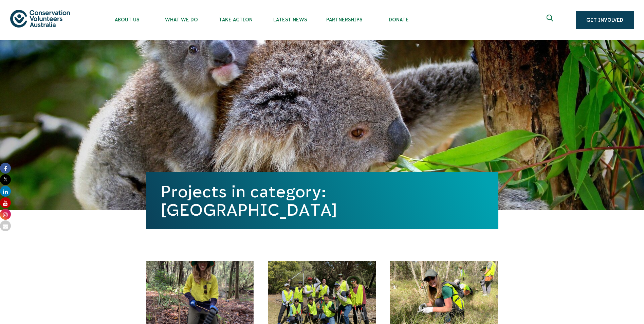 The image size is (644, 324). I want to click on span: Expand search box, so click(550, 20).